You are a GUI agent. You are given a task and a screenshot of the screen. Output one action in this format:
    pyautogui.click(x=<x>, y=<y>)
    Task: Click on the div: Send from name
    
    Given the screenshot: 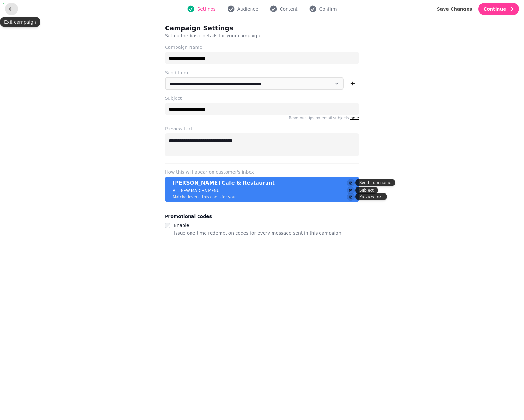 What is the action you would take?
    pyautogui.click(x=375, y=183)
    